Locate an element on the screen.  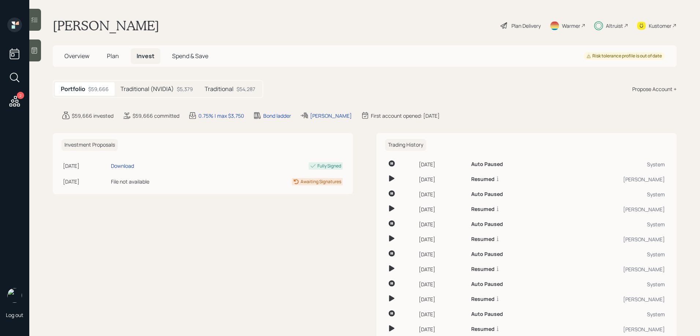
img: sami-boghos-headshot.png is located at coordinates (15, 296).